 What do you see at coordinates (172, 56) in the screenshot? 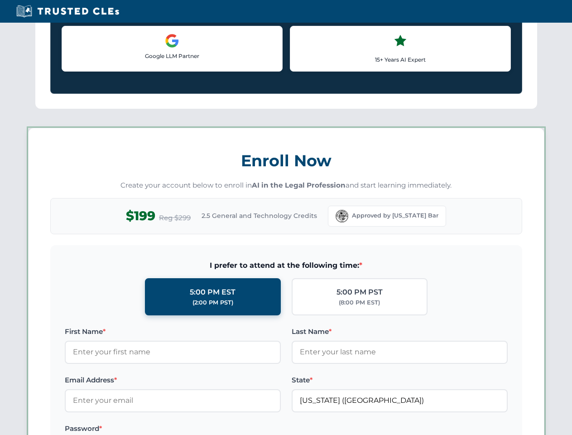
I see `p: Google LLM Partner` at bounding box center [172, 56].